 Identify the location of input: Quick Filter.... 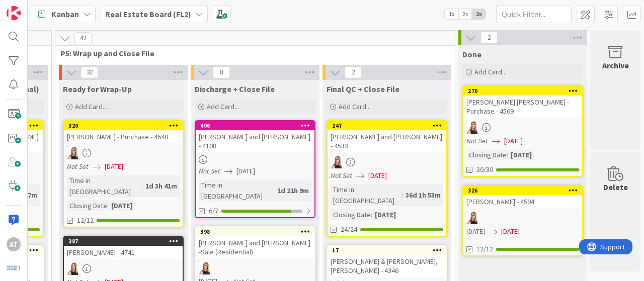
(534, 14).